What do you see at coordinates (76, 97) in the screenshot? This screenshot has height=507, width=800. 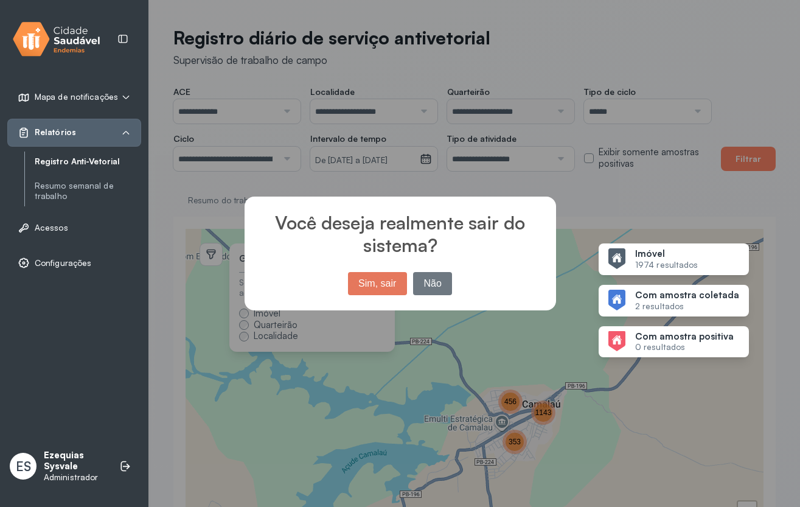 I see `span: Mapa de notificações` at bounding box center [76, 97].